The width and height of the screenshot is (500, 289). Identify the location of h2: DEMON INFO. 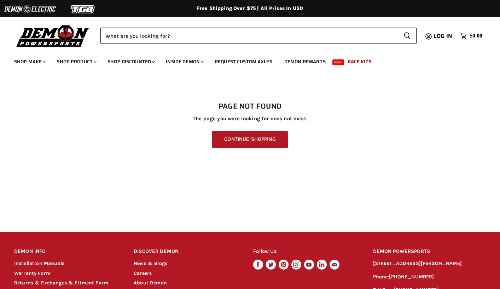
(67, 252).